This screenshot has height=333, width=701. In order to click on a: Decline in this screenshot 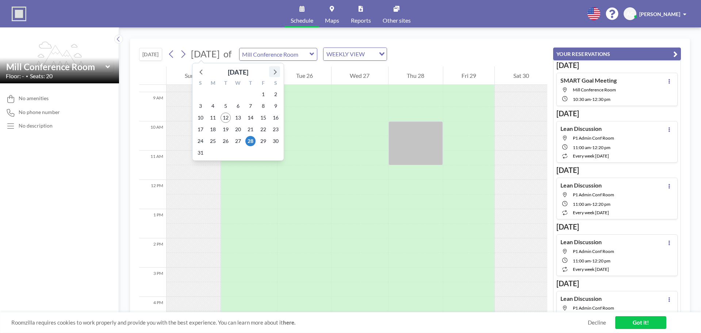, I will do `click(597, 322)`.